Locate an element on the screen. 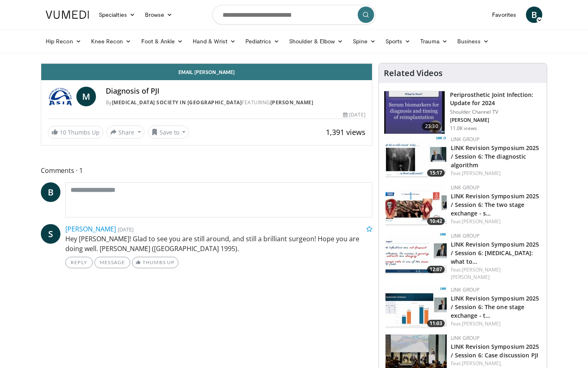 Image resolution: width=588 pixels, height=368 pixels. a: 15:17 is located at coordinates (416, 157).